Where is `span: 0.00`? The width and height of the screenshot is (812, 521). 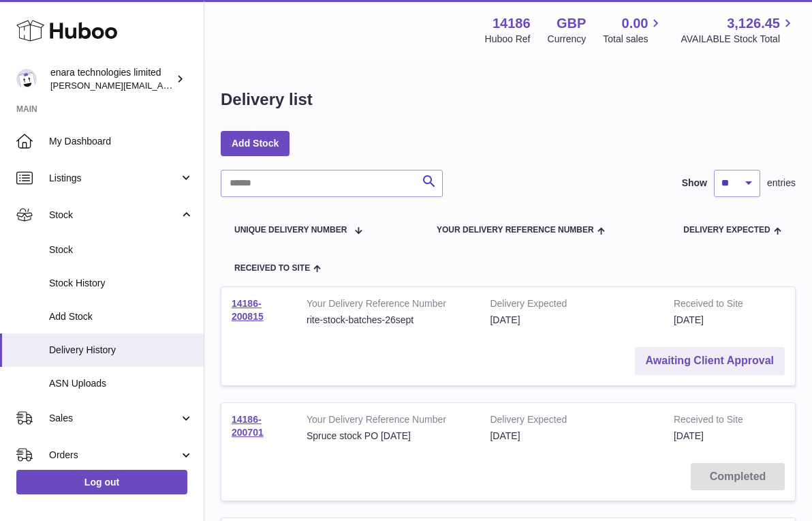 span: 0.00 is located at coordinates (635, 23).